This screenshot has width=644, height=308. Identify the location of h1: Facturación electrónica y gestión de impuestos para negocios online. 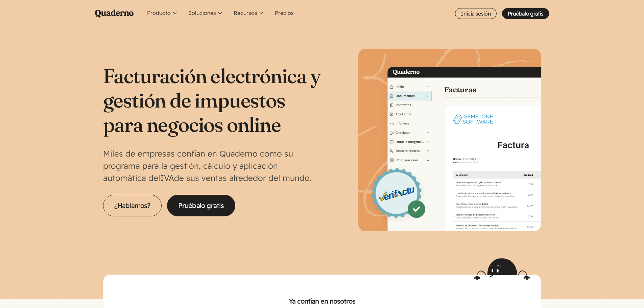
(213, 100).